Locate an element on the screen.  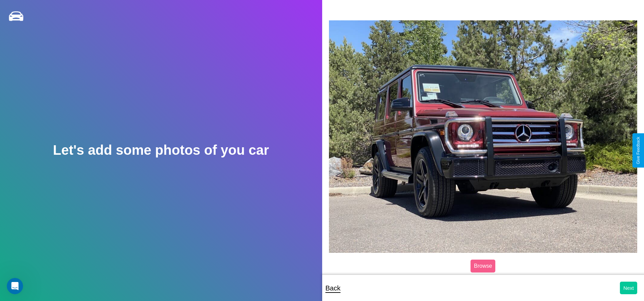
button: Next is located at coordinates (628, 287).